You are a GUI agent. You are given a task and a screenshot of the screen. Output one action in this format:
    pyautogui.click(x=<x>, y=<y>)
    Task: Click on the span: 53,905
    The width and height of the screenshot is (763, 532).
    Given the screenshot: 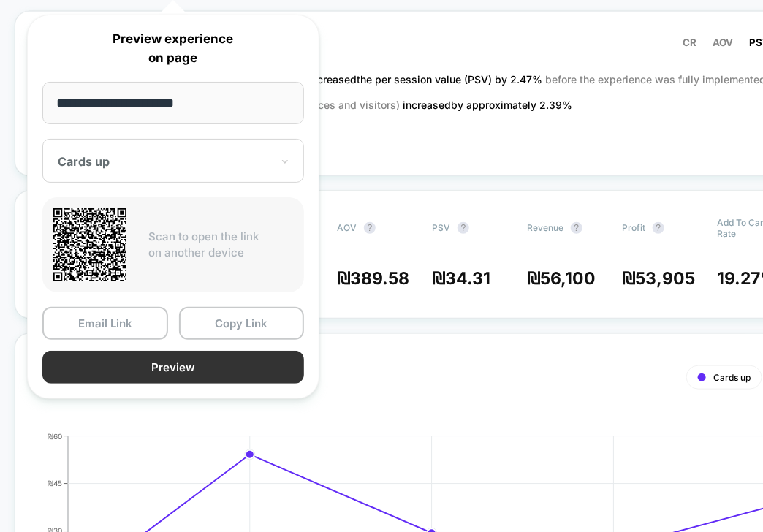 What is the action you would take?
    pyautogui.click(x=666, y=278)
    